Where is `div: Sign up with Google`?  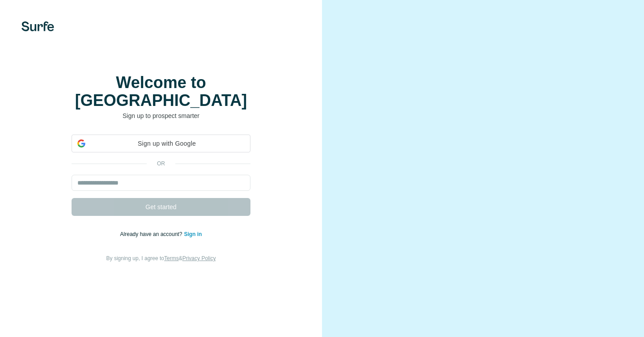
div: Sign up with Google is located at coordinates (161, 143).